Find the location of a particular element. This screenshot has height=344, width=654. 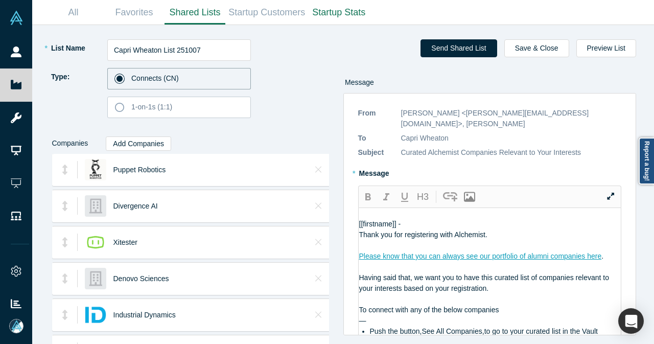

span: To connect with any of the below companies is located at coordinates (429, 310).